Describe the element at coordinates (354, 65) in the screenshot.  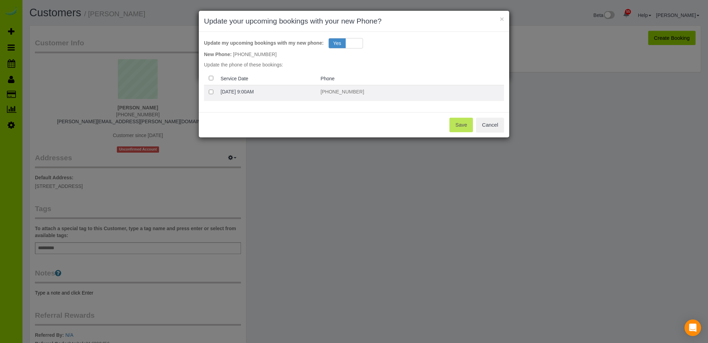
I see `p: Update the phone of these bookings:` at that location.